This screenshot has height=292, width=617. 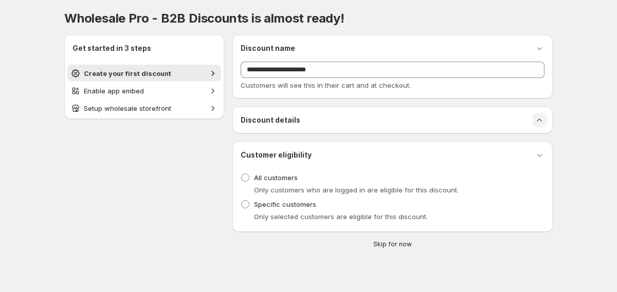 I want to click on span: Enable app embed, so click(x=114, y=91).